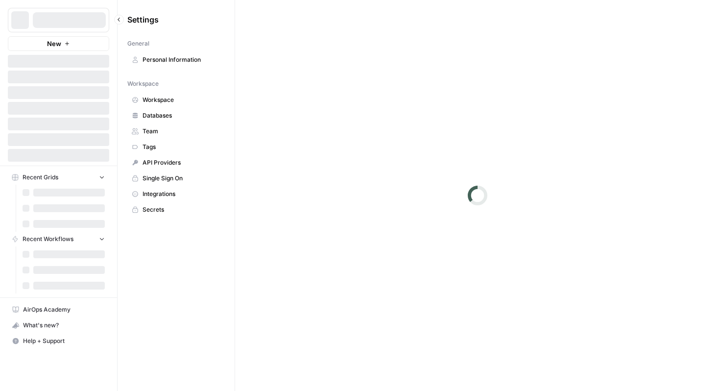  Describe the element at coordinates (64, 341) in the screenshot. I see `span: Help + Support` at that location.